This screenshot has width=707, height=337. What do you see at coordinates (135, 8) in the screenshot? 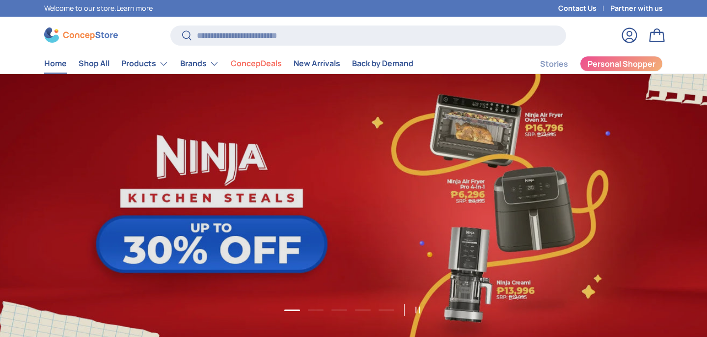
I see `a: Learn more` at bounding box center [135, 8].